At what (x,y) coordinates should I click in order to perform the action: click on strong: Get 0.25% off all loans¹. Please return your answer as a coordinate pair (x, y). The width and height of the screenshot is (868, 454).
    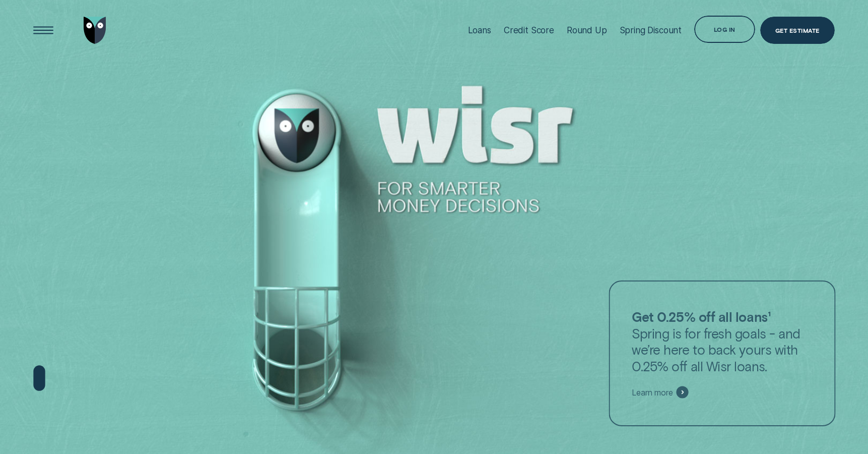
    Looking at the image, I should click on (702, 316).